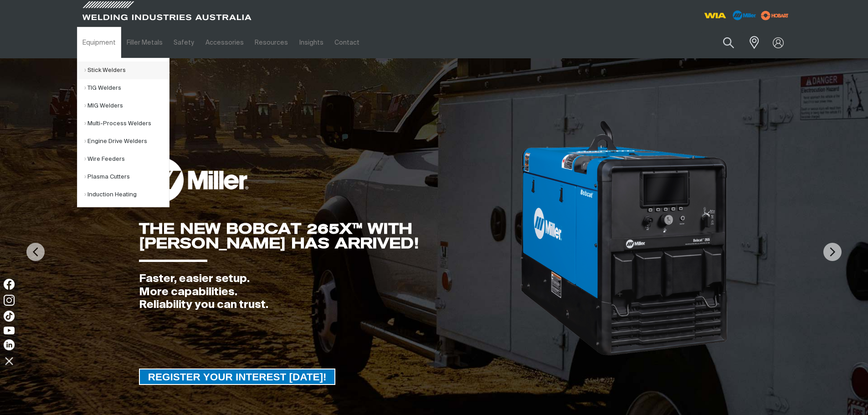 Image resolution: width=868 pixels, height=415 pixels. What do you see at coordinates (126, 123) in the screenshot?
I see `a: Multi-Process Welders` at bounding box center [126, 123].